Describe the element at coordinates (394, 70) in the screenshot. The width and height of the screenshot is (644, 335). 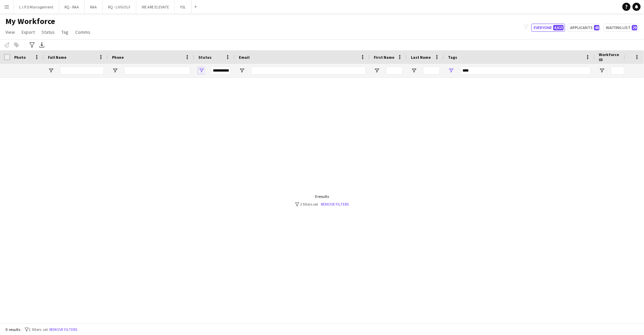
I see `input: First Name Filter Input` at that location.